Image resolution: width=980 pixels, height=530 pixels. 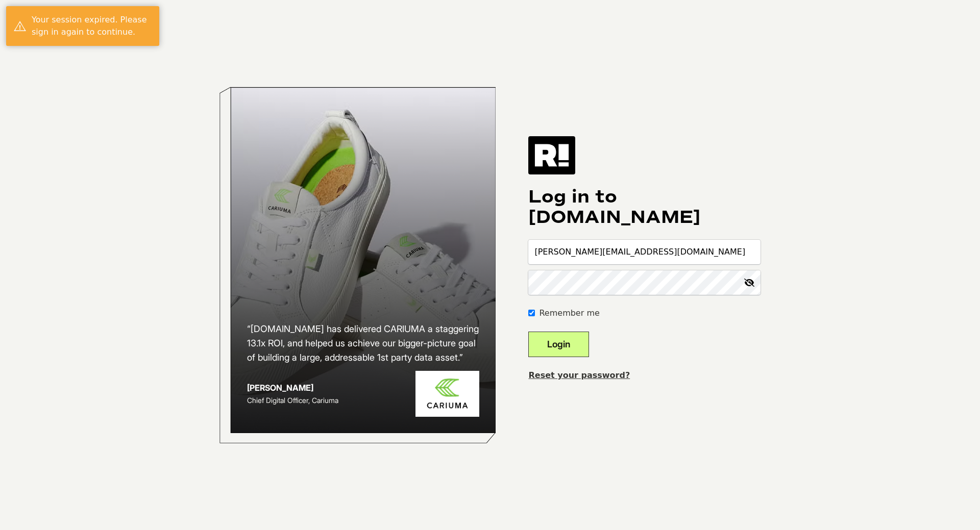 I want to click on img: Cariuma, so click(x=447, y=394).